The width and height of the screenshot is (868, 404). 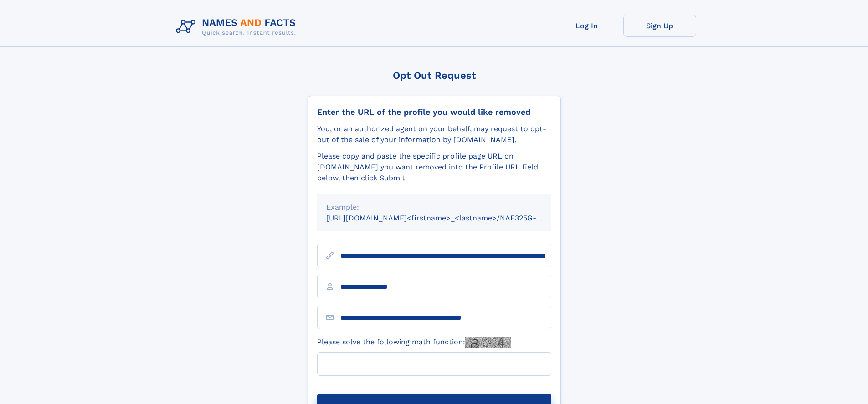 I want to click on label: Please solve the following math function:, so click(x=414, y=343).